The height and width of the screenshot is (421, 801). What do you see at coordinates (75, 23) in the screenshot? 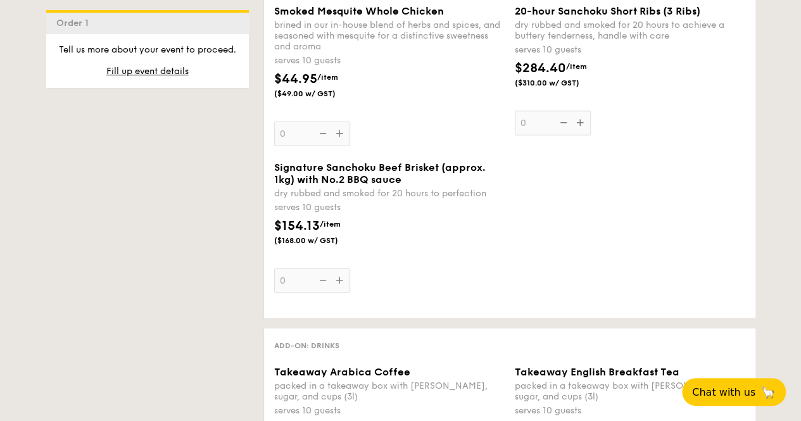
I see `span: Order 1` at bounding box center [75, 23].